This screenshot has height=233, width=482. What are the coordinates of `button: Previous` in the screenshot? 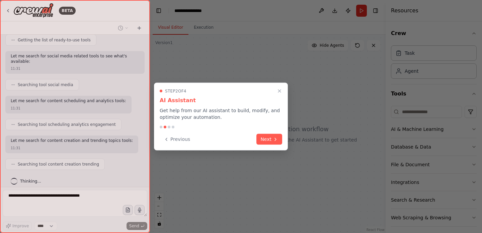 It's located at (177, 139).